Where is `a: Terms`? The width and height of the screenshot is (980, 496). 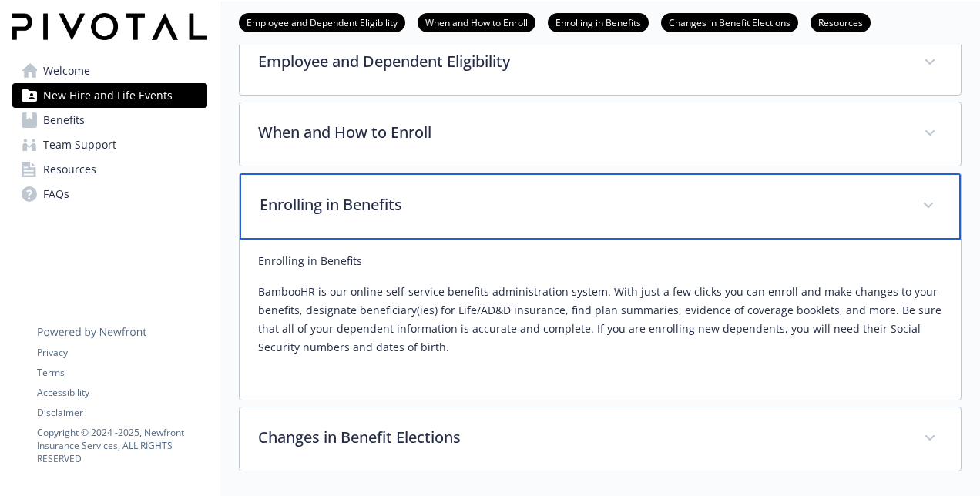 a: Terms is located at coordinates (122, 373).